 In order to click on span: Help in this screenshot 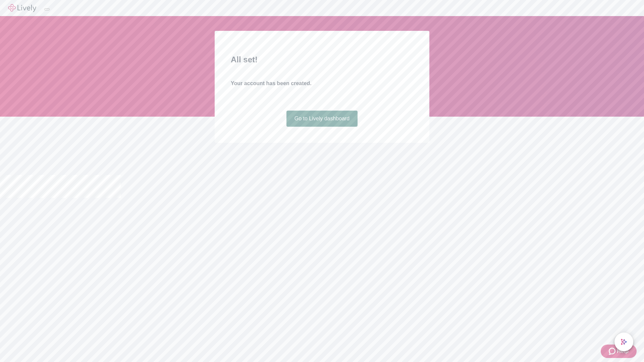, I will do `click(622, 351)`.